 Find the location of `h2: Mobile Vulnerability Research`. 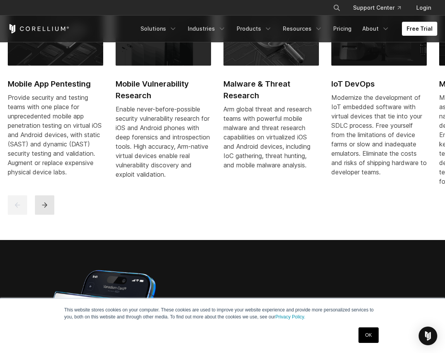

h2: Mobile Vulnerability Research is located at coordinates (163, 90).